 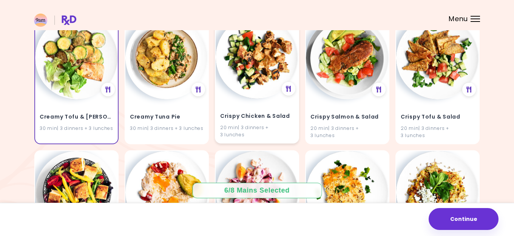 I want to click on h4: Creamy Tofu & Zucchini, so click(x=76, y=117).